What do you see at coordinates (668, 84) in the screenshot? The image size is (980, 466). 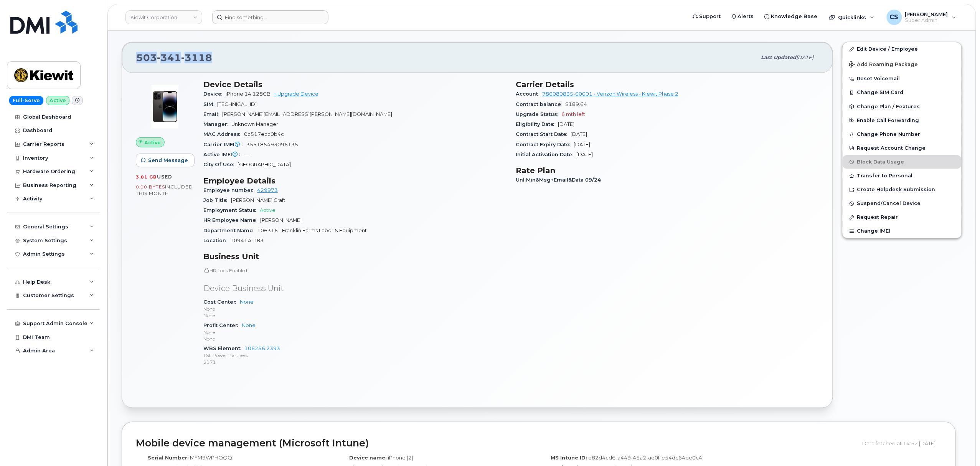 I see `h3: Carrier Details` at bounding box center [668, 84].